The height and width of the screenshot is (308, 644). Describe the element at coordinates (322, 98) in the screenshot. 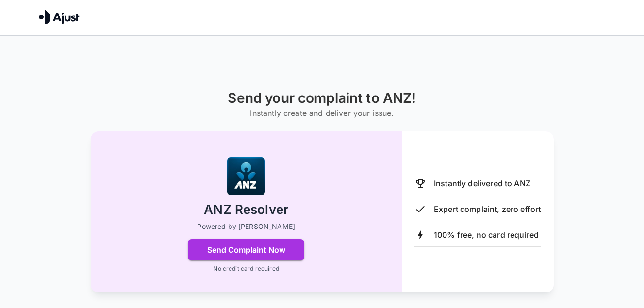

I see `h1: Send your complaint to ANZ!` at that location.